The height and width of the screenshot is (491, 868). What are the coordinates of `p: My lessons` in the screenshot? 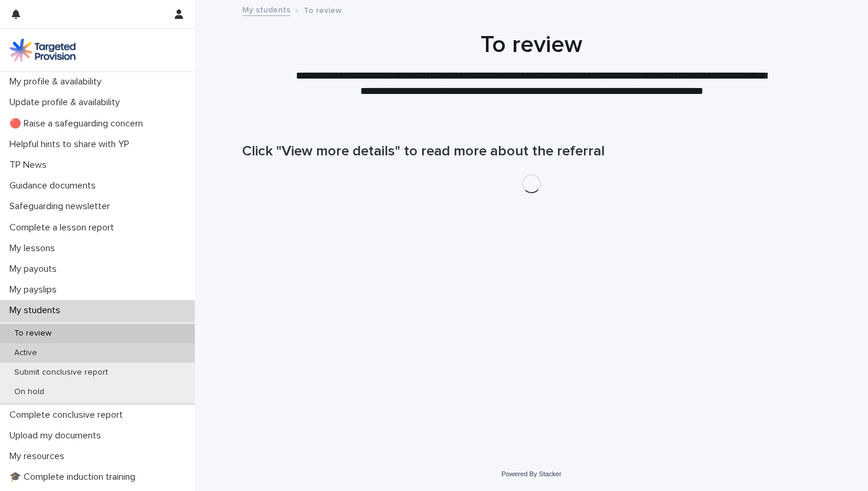 It's located at (34, 248).